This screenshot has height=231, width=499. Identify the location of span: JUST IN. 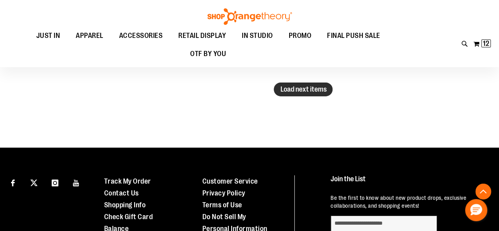
(48, 36).